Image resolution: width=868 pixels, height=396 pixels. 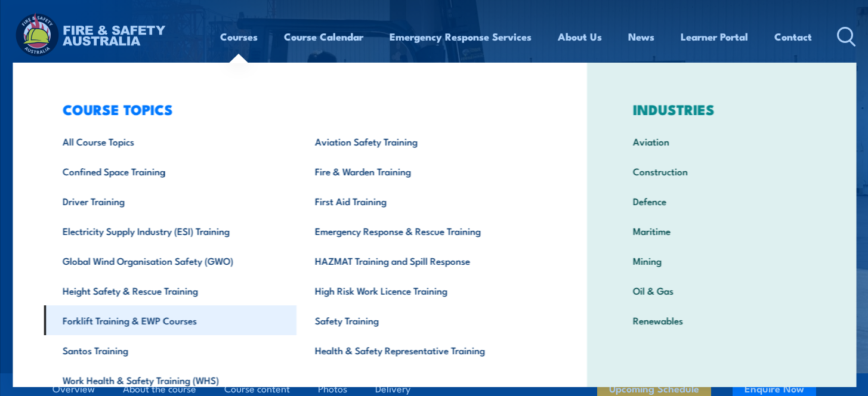 I want to click on a: Height Safety & Rescue Training, so click(x=170, y=290).